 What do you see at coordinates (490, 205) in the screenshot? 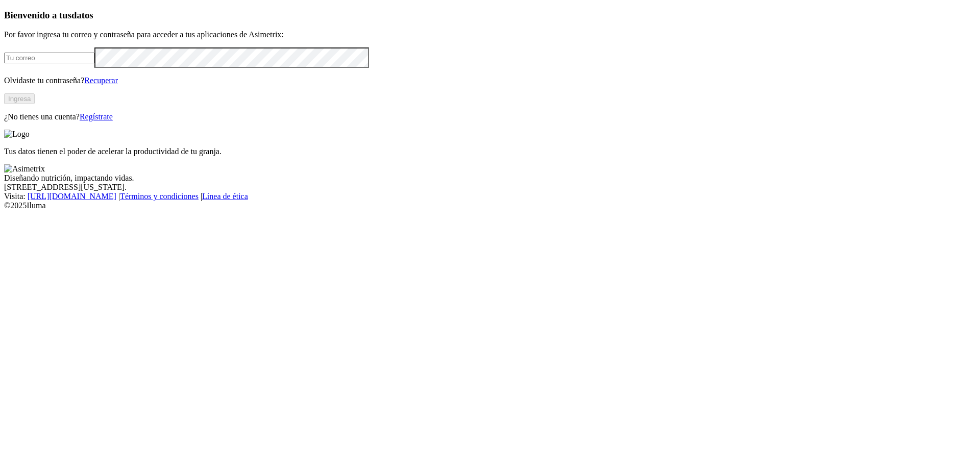
I see `div: © 2025 Iluma` at bounding box center [490, 205].